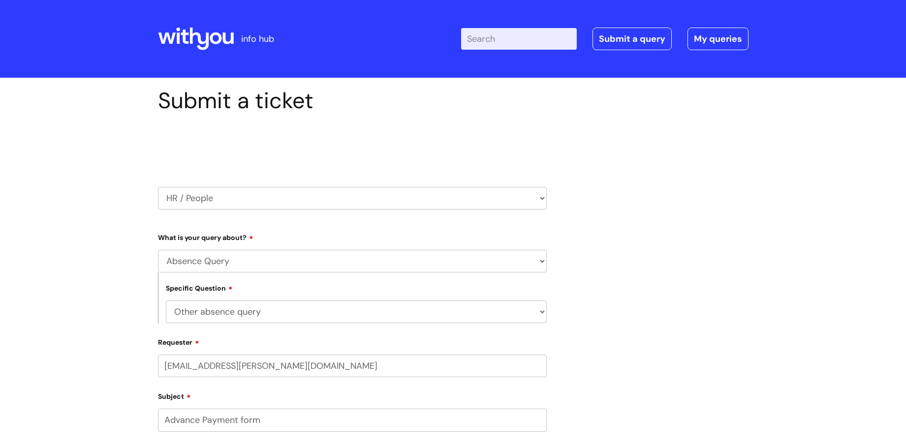 Image resolution: width=906 pixels, height=447 pixels. What do you see at coordinates (718, 39) in the screenshot?
I see `a: My queries` at bounding box center [718, 39].